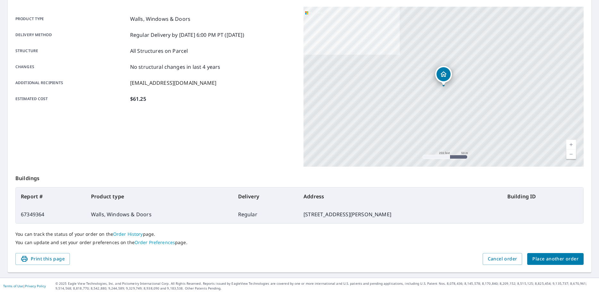 The width and height of the screenshot is (599, 294). I want to click on td: Walls, Windows & Doors, so click(159, 215).